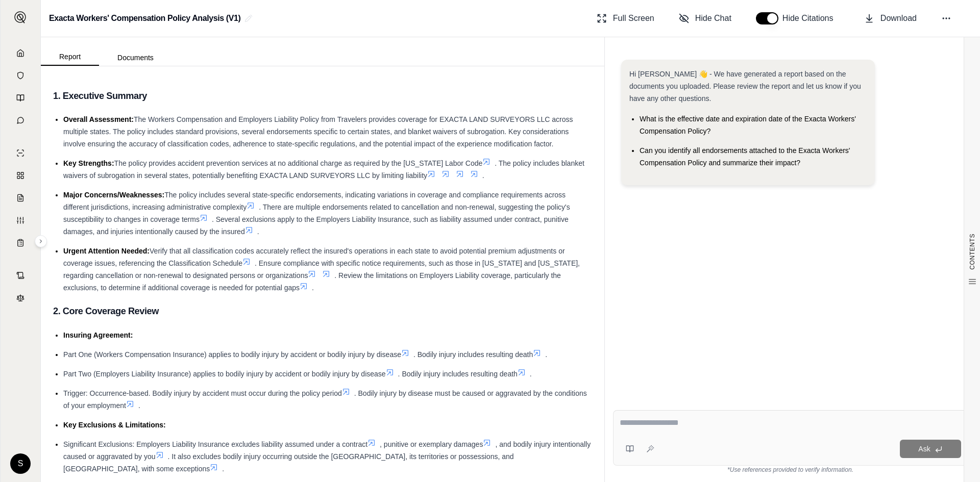  Describe the element at coordinates (322, 311) in the screenshot. I see `h3: 2. Core Coverage Review` at that location.